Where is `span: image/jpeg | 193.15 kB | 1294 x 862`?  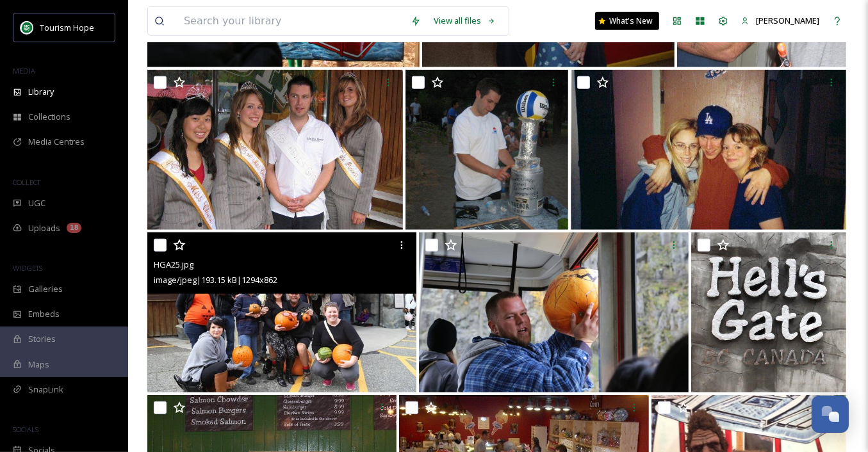 span: image/jpeg | 193.15 kB | 1294 x 862 is located at coordinates (215, 279).